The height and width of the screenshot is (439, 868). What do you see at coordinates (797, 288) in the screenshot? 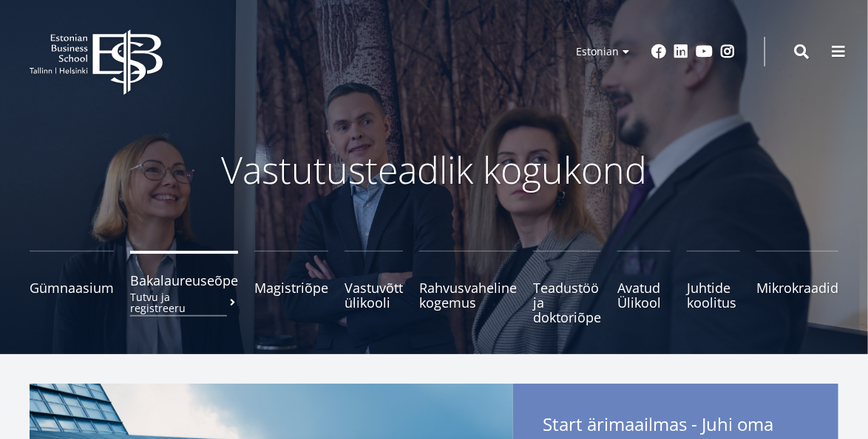
I see `span: Mikrokraadid` at bounding box center [797, 288].